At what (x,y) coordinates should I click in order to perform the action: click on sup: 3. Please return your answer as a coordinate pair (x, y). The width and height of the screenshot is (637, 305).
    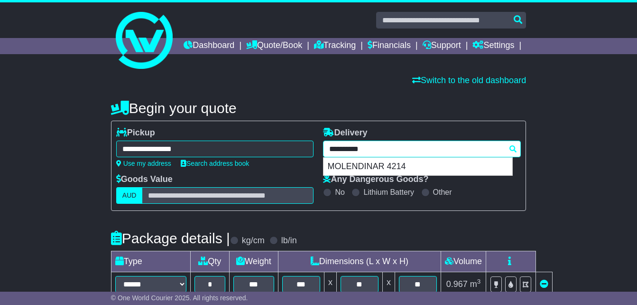
    Looking at the image, I should click on (479, 281).